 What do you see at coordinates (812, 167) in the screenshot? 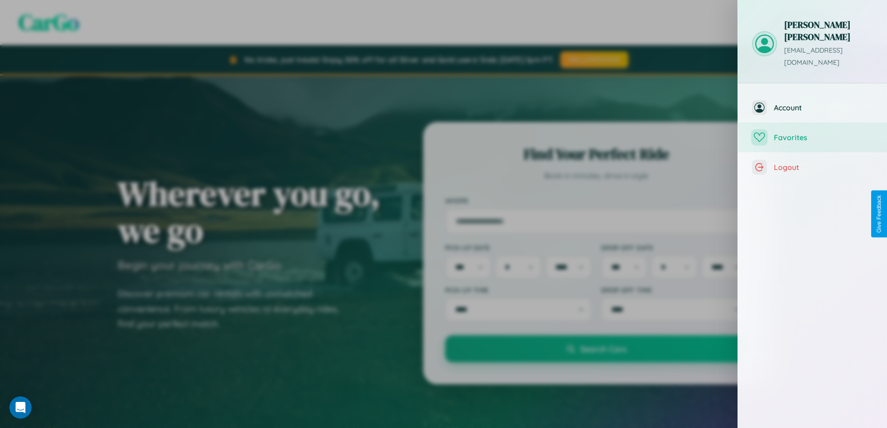
I see `button: Logout` at bounding box center [812, 167].